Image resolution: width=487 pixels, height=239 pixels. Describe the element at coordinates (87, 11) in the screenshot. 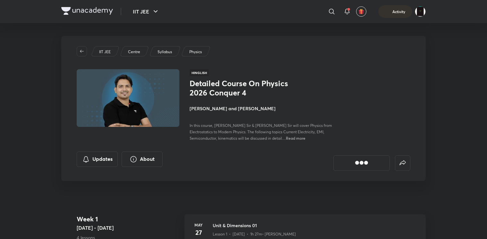

I see `img: Company Logo` at that location.